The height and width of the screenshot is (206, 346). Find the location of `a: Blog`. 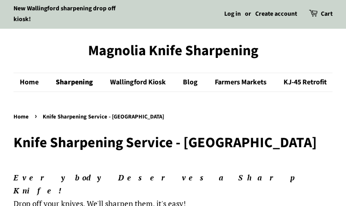

a: Blog is located at coordinates (191, 82).